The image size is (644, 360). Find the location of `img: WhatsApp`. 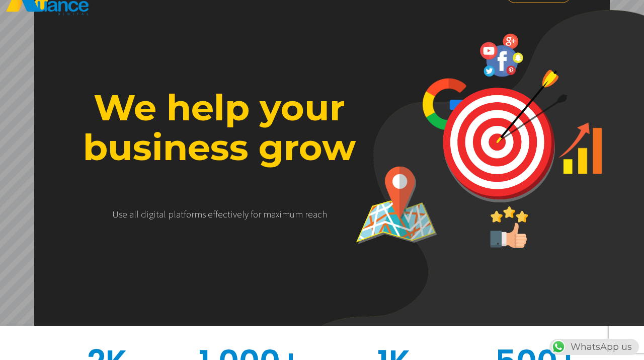

img: WhatsApp is located at coordinates (558, 347).